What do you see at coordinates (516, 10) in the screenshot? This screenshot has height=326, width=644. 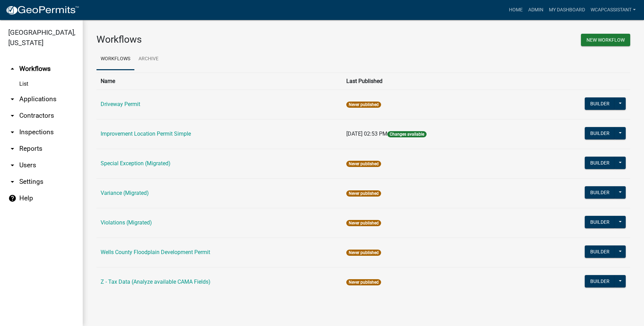 I see `a: Home` at bounding box center [516, 10].